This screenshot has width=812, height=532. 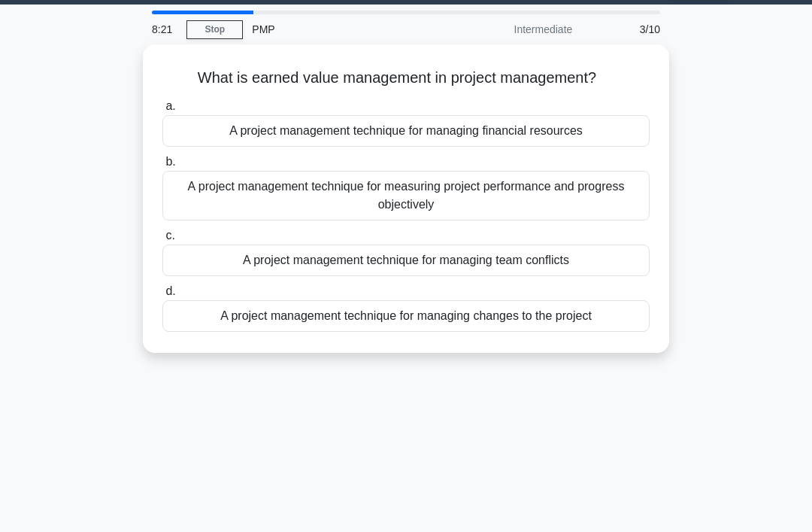 I want to click on span: b., so click(x=170, y=161).